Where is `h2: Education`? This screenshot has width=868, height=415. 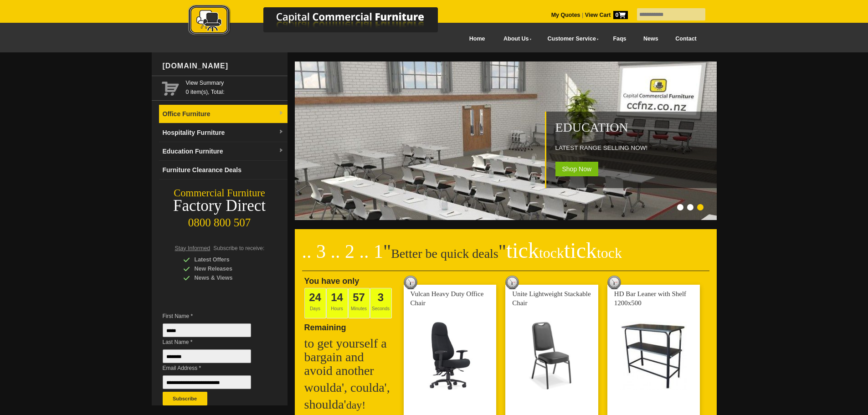
h2: Education is located at coordinates (634, 128).